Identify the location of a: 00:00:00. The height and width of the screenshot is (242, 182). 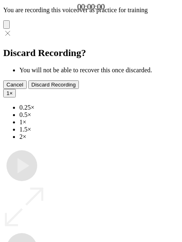
(91, 7).